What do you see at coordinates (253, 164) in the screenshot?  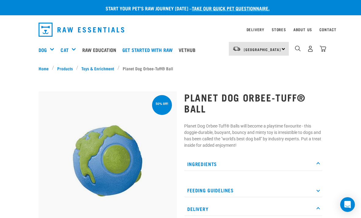 I see `p: Ingredients` at bounding box center [253, 164].